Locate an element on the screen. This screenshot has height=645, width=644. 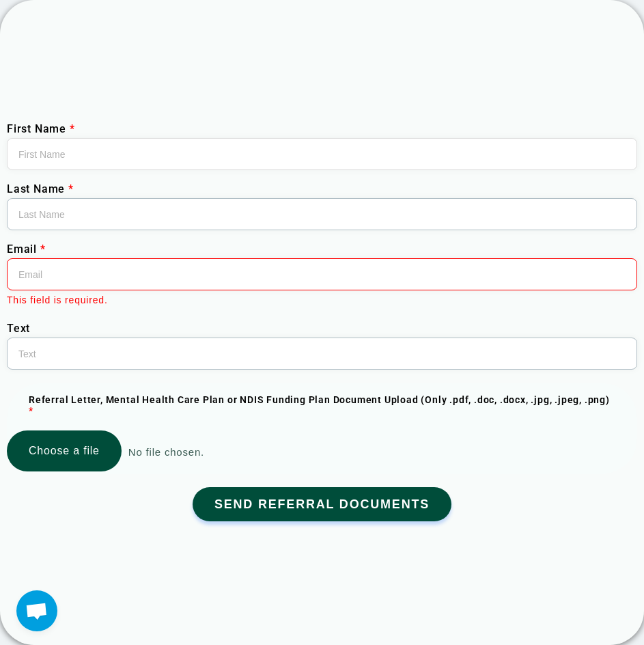
input: Last Name is located at coordinates (322, 214).